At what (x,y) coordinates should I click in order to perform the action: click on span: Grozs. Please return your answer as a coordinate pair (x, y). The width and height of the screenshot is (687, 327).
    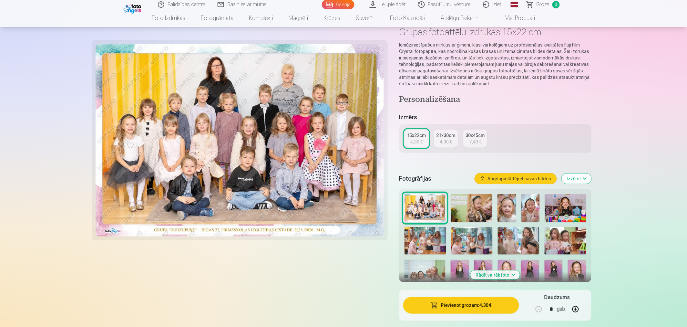
    Looking at the image, I should click on (543, 5).